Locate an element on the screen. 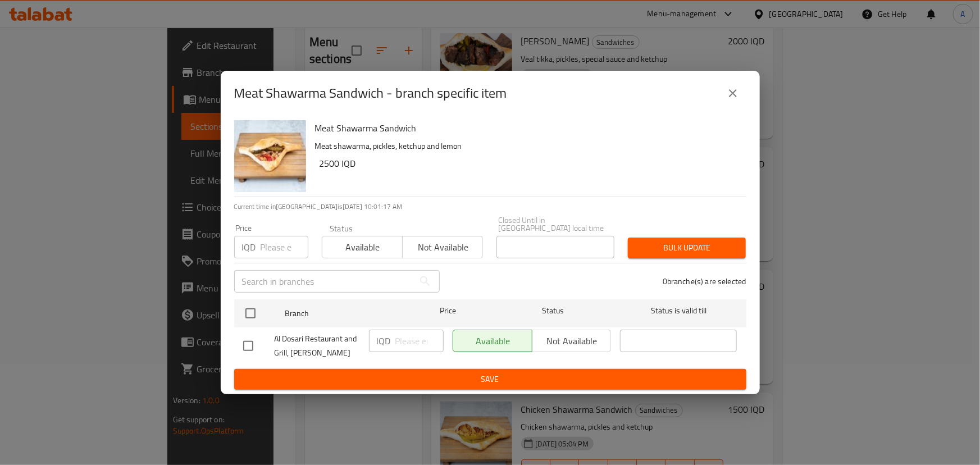 The width and height of the screenshot is (980, 465). span: Available is located at coordinates (362, 247).